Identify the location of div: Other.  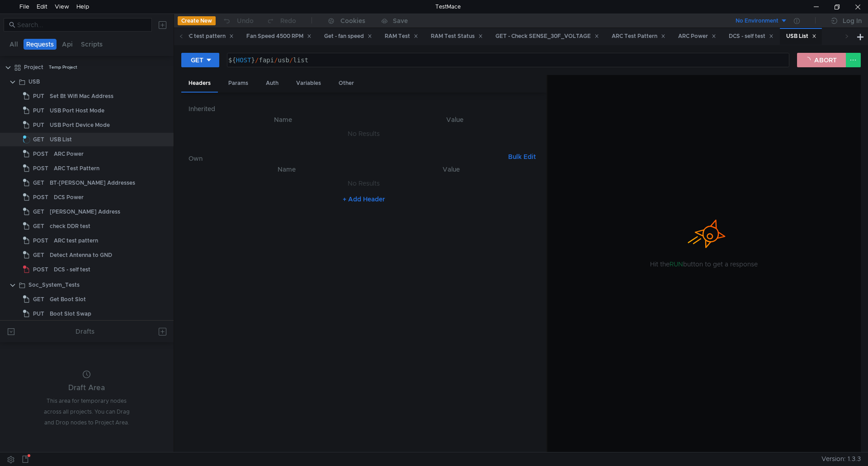
(346, 83).